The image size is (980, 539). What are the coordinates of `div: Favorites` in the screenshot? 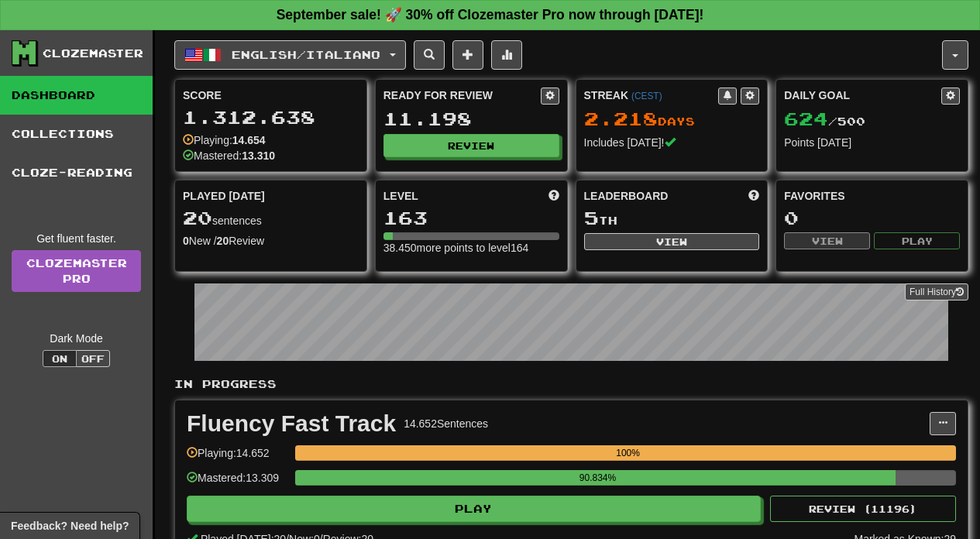 It's located at (872, 196).